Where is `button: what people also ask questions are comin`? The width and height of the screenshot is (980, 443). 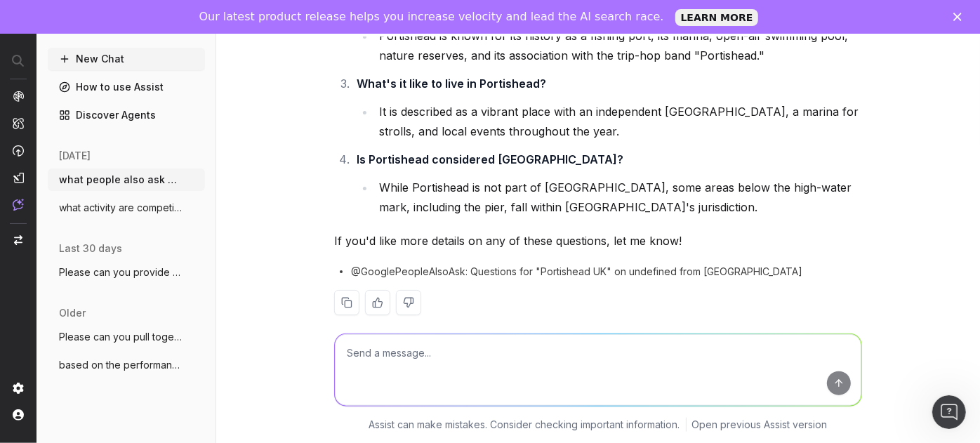
button: what people also ask questions are comin is located at coordinates (127, 180).